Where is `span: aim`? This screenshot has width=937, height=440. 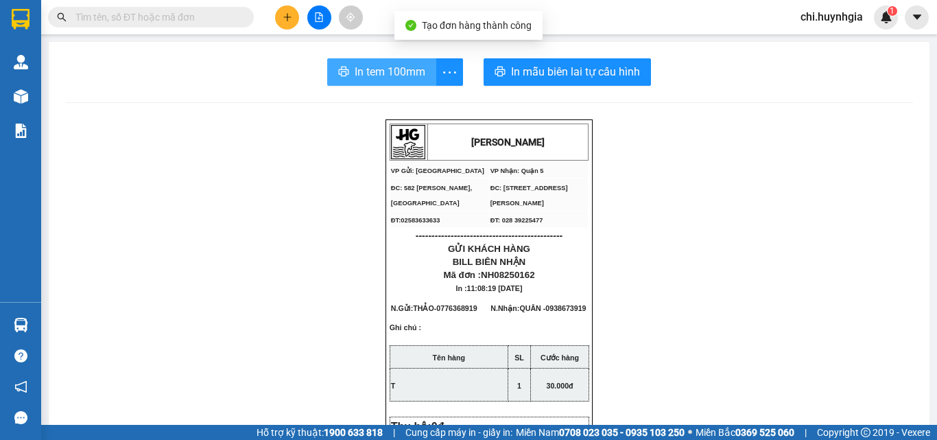 span: aim is located at coordinates (351, 17).